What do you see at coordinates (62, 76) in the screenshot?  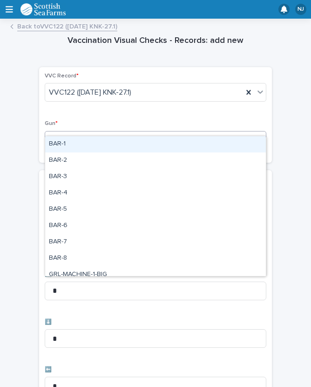 I see `span: VVC Record` at bounding box center [62, 76].